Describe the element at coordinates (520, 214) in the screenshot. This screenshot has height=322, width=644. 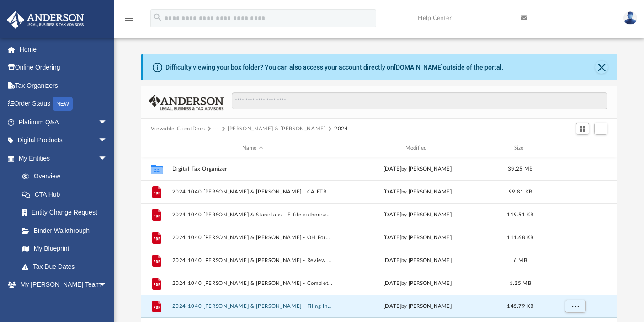
I see `span: 119.51 KB` at that location.